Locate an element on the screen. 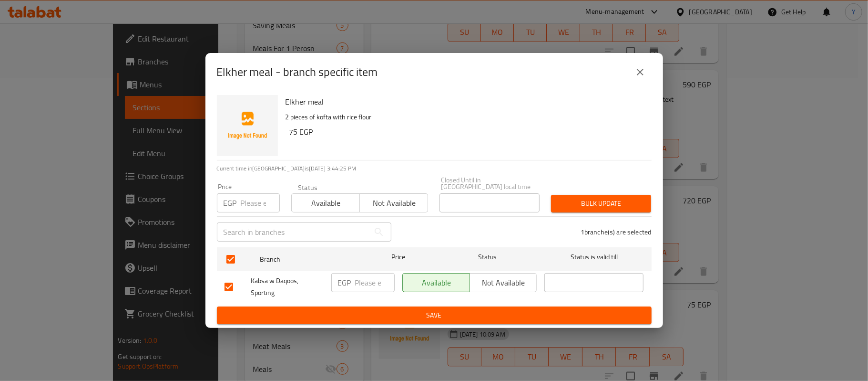  img: Elkher meal is located at coordinates (248, 126).